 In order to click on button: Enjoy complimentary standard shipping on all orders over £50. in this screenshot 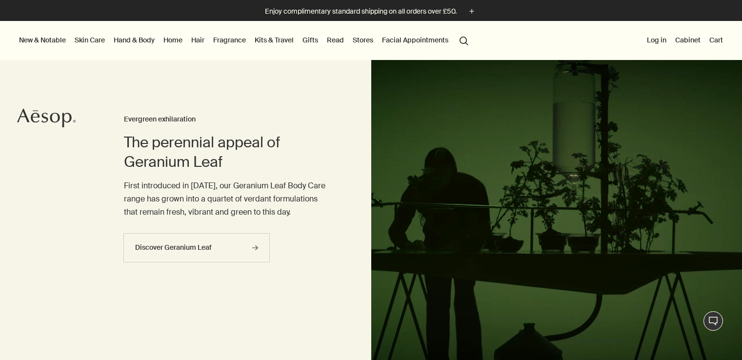, I will do `click(371, 11)`.